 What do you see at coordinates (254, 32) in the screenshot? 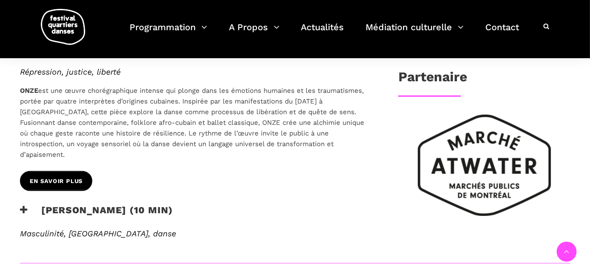
I see `a: A Propos` at bounding box center [254, 32].